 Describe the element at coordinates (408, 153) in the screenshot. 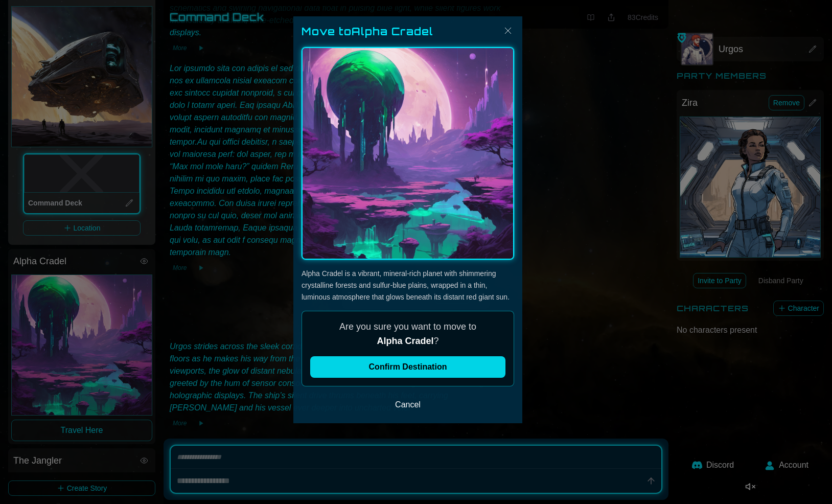

I see `img: Alpha Cradel` at that location.